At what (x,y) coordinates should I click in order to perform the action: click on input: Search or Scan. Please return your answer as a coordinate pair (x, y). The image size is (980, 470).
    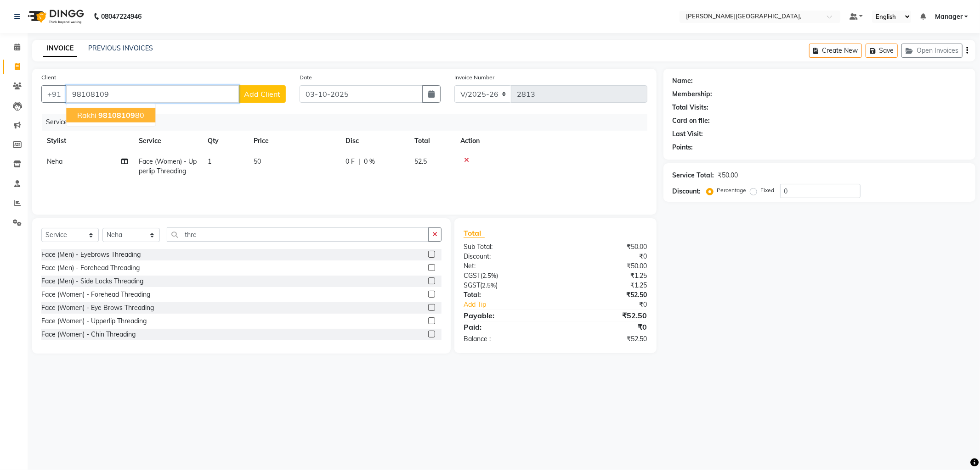
    Looking at the image, I should click on (298, 235).